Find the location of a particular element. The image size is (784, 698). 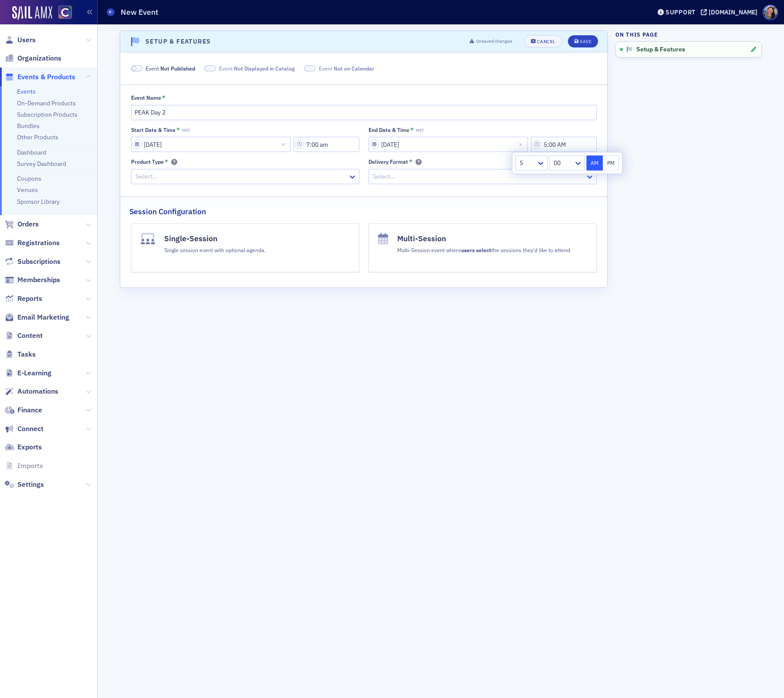

a: Coupons is located at coordinates (29, 179).